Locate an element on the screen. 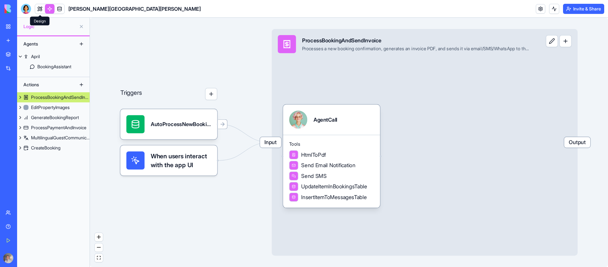 The height and width of the screenshot is (267, 608). span: Input is located at coordinates (270, 142).